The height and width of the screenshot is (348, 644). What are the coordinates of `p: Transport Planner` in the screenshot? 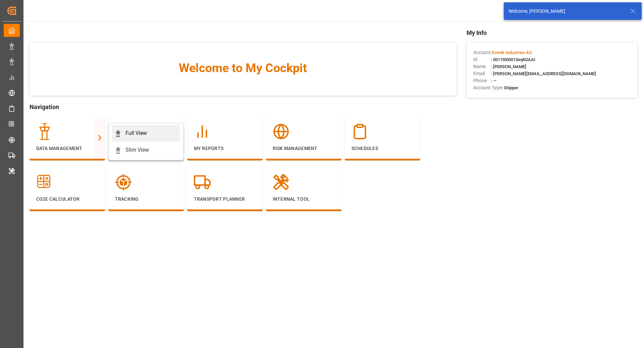 It's located at (225, 199).